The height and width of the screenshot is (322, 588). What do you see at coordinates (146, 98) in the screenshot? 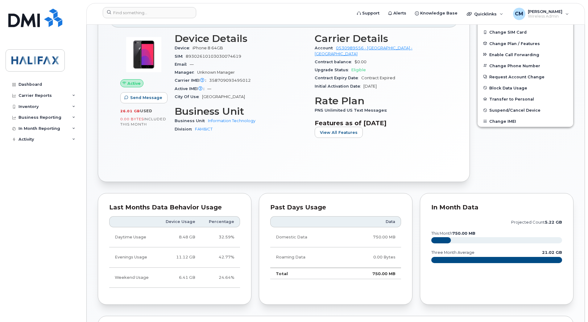
I see `span: Send Message` at bounding box center [146, 98].